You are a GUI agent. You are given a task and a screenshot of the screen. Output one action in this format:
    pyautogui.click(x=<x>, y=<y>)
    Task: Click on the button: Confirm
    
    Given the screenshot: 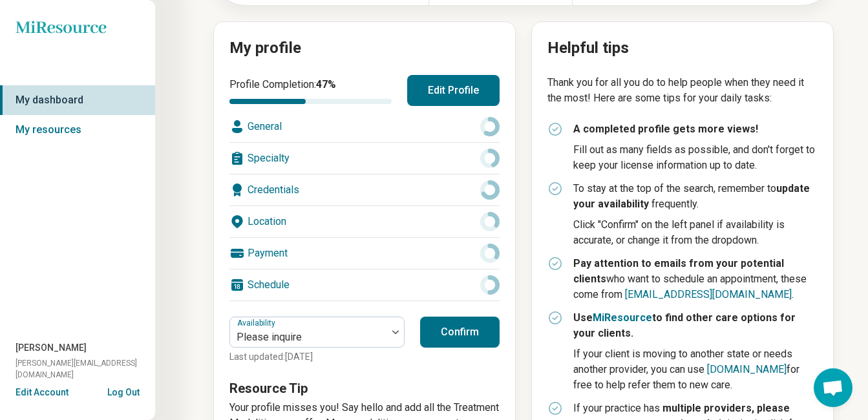 What is the action you would take?
    pyautogui.click(x=460, y=332)
    